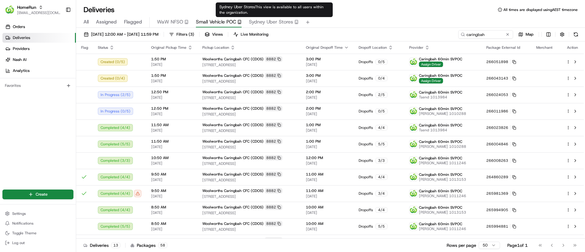 The width and height of the screenshot is (585, 252). I want to click on span: 11:00 AM, so click(327, 174).